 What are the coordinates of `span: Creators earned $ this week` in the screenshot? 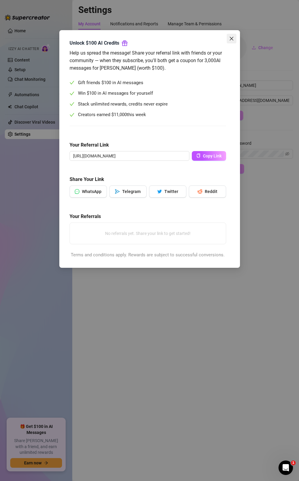 It's located at (112, 115).